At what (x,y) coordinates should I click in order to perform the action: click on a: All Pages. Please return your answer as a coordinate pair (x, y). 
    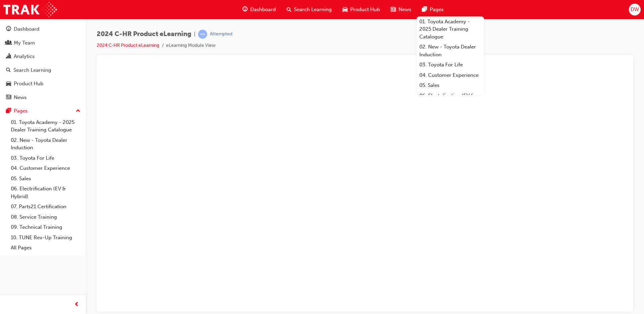
    Looking at the image, I should click on (45, 248).